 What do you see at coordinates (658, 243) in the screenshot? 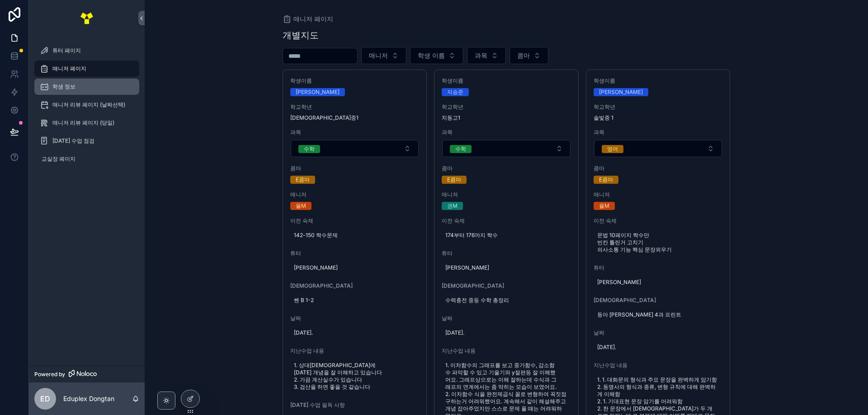
I see `span: 문법 10페이지 짝수만 빈칸 틀린거 고치기 의사소통 기능 핵심 문장외우기` at bounding box center [658, 243].